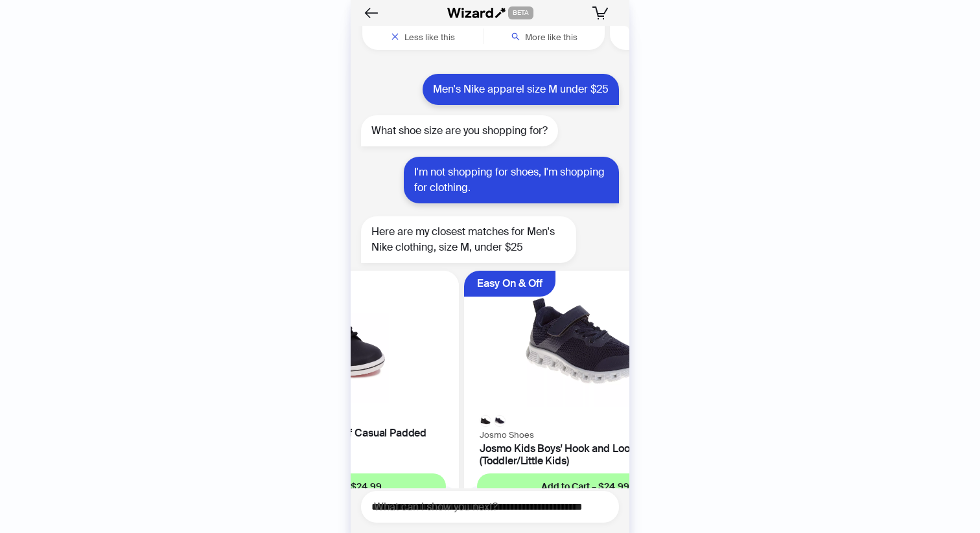 This screenshot has height=533, width=980. I want to click on button: Less like this, so click(423, 37).